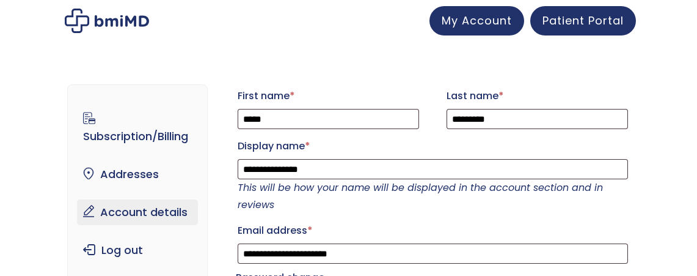  What do you see at coordinates (537, 96) in the screenshot?
I see `label: Last name` at bounding box center [537, 96].